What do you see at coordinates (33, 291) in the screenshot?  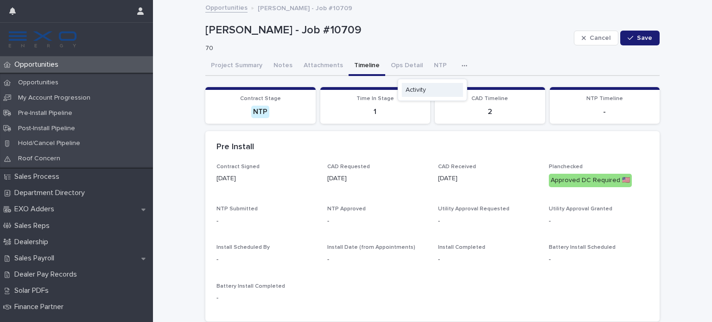 I see `p: Solar PDFs` at bounding box center [33, 291].